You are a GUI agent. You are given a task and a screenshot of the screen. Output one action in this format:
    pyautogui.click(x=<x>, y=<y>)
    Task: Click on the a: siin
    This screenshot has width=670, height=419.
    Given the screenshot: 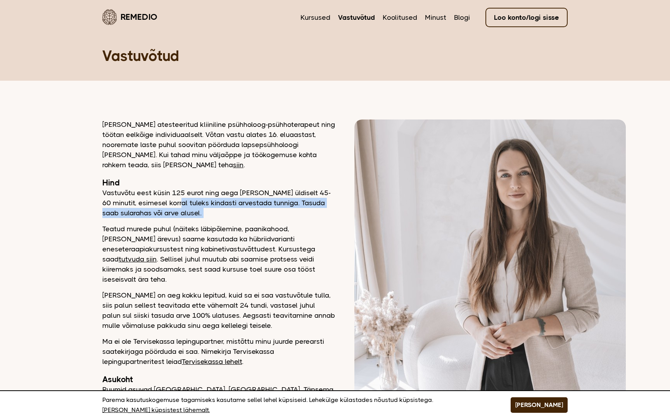 What is the action you would take?
    pyautogui.click(x=238, y=165)
    